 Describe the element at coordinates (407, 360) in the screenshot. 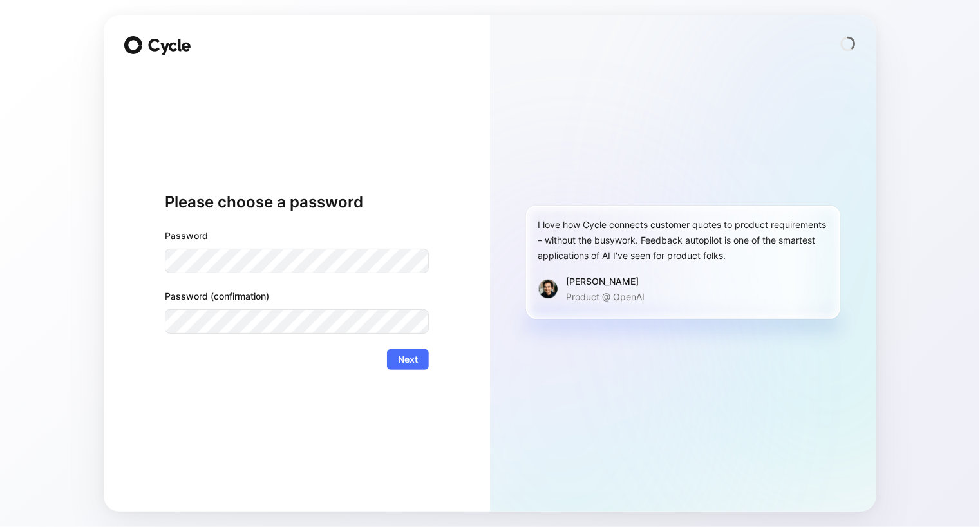

I see `span: Next` at that location.